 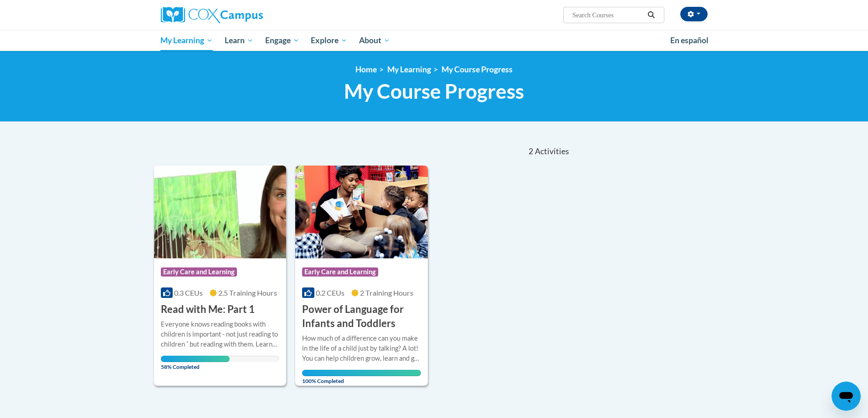 What do you see at coordinates (247, 292) in the screenshot?
I see `span: 2.5 Training Hours` at bounding box center [247, 292].